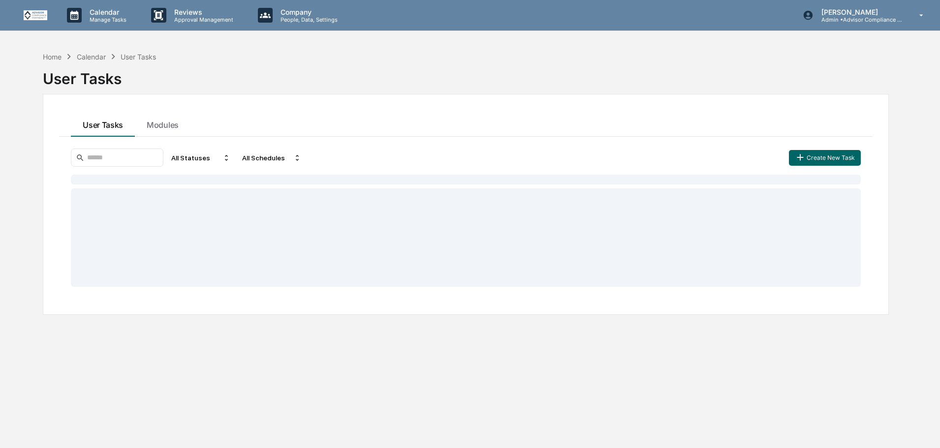  What do you see at coordinates (35, 15) in the screenshot?
I see `img: logo` at bounding box center [35, 15].